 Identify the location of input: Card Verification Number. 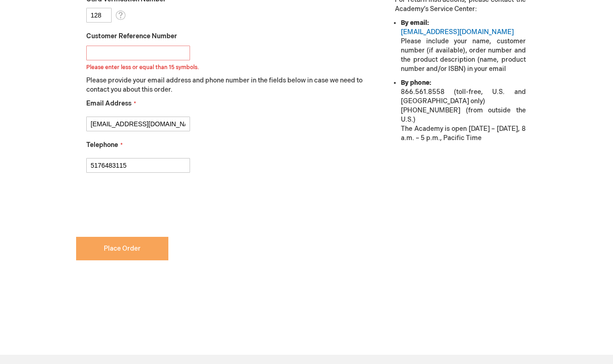
(98, 15).